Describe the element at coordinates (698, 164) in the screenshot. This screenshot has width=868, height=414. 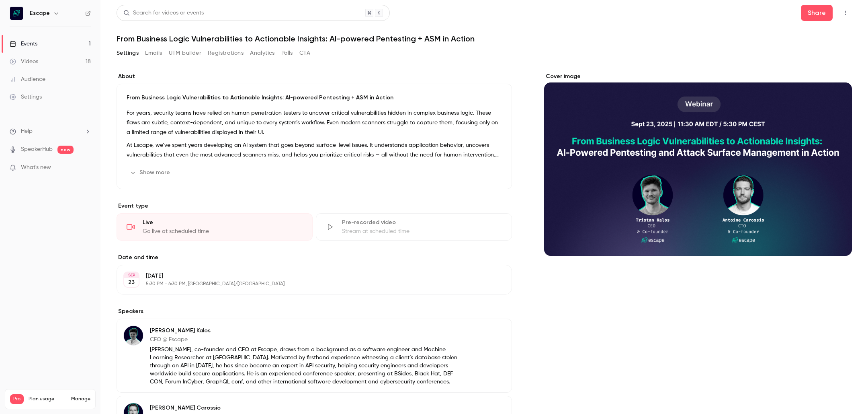
I see `section: Cover image` at that location.